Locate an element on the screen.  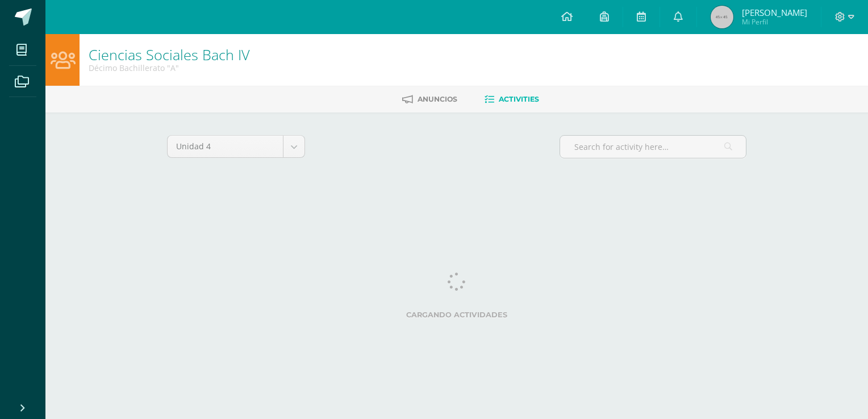
span: Anuncios is located at coordinates (438, 99).